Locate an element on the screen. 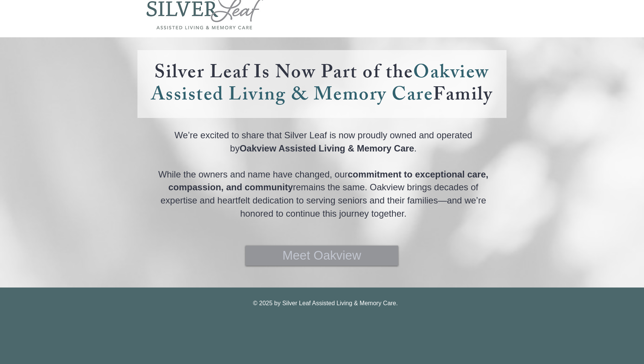  span: While the owners and name have changed, our is located at coordinates (253, 174).